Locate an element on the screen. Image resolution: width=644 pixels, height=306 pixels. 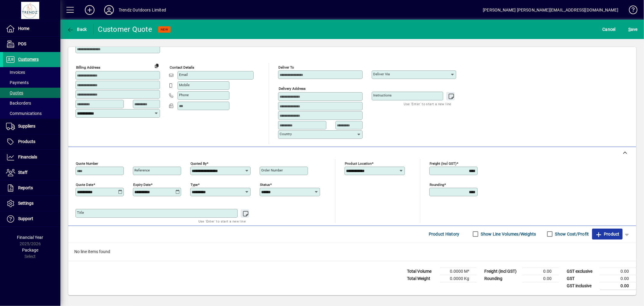
span: Products is located at coordinates (27, 142).